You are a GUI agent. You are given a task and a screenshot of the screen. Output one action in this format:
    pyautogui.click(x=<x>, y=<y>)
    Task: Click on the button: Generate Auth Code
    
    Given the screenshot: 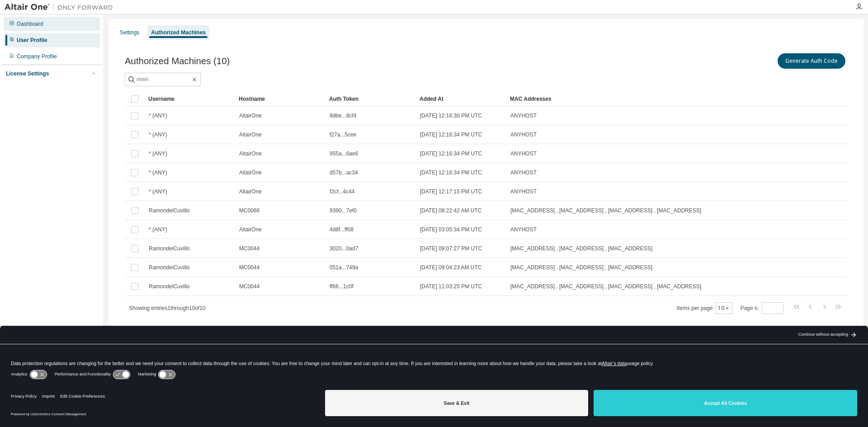 What is the action you would take?
    pyautogui.click(x=812, y=61)
    